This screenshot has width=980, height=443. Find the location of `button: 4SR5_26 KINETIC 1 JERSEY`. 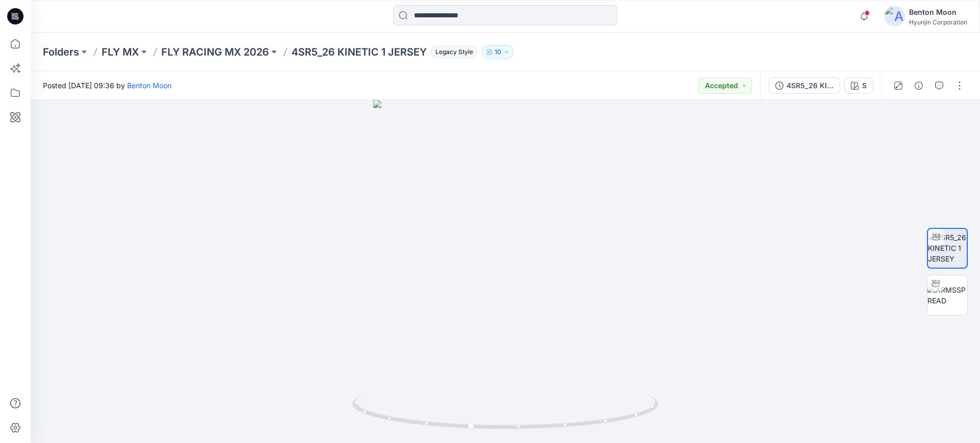

button: 4SR5_26 KINETIC 1 JERSEY is located at coordinates (804, 86).